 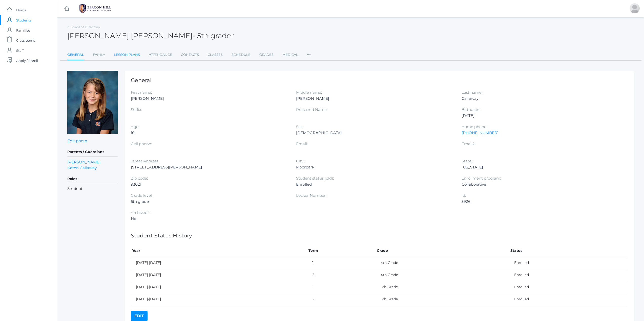 What do you see at coordinates (341, 251) in the screenshot?
I see `th: Term` at bounding box center [341, 251].